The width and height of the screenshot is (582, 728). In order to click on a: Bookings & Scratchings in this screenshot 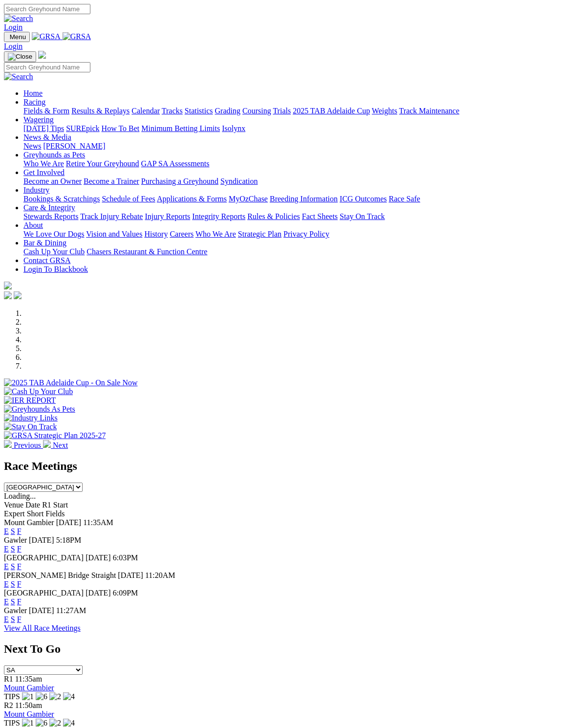, I will do `click(62, 198)`.